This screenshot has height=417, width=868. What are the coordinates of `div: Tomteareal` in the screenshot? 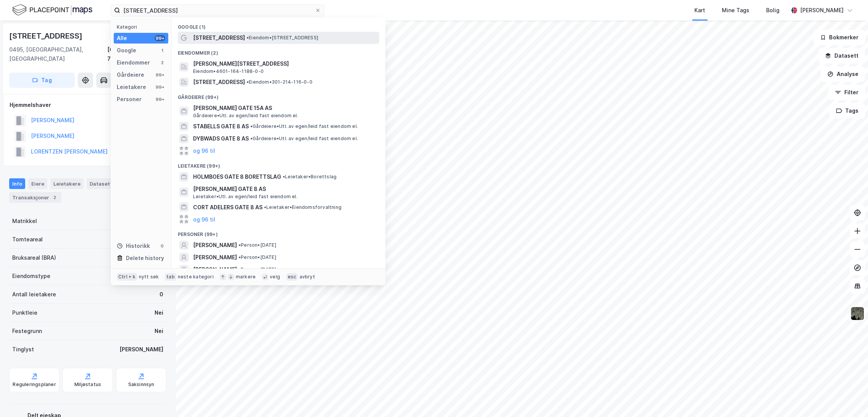 It's located at (28, 239).